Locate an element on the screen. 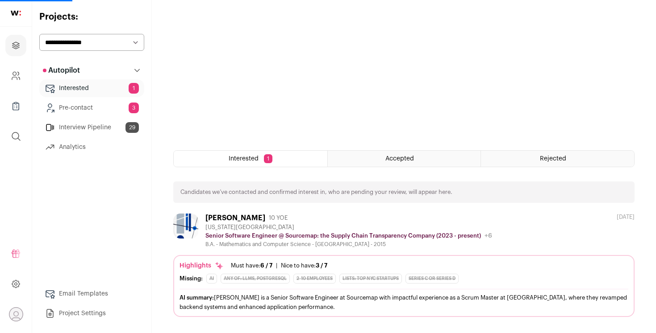  button: Autopilot is located at coordinates (92, 71).